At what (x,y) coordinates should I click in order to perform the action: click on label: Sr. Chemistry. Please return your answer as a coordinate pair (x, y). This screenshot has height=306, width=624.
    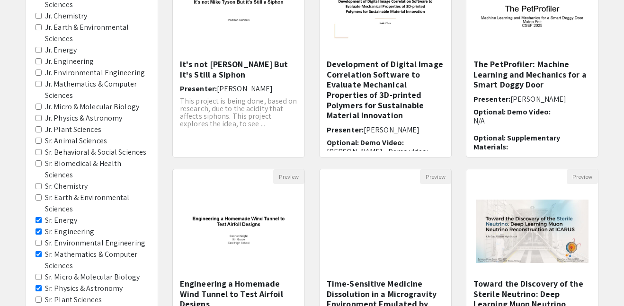
    Looking at the image, I should click on (66, 187).